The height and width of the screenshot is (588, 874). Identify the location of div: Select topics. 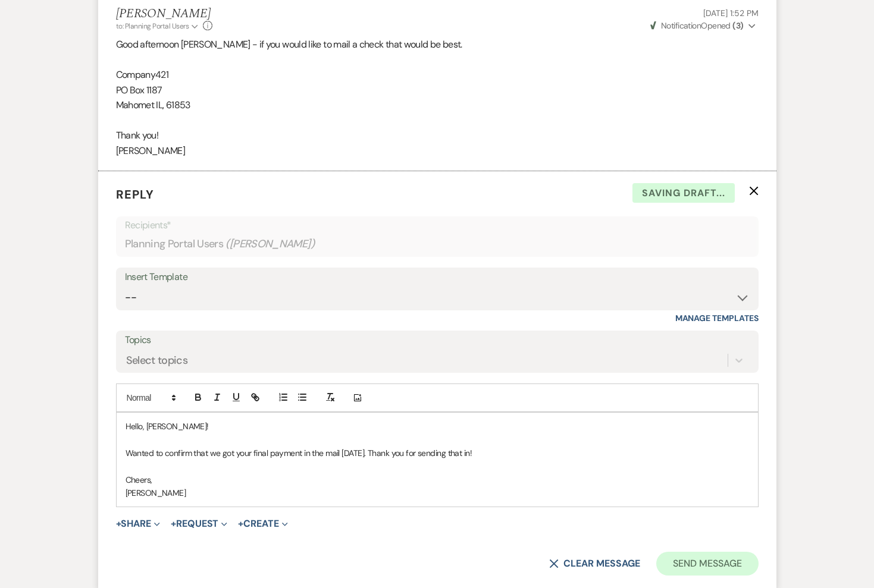
(157, 361).